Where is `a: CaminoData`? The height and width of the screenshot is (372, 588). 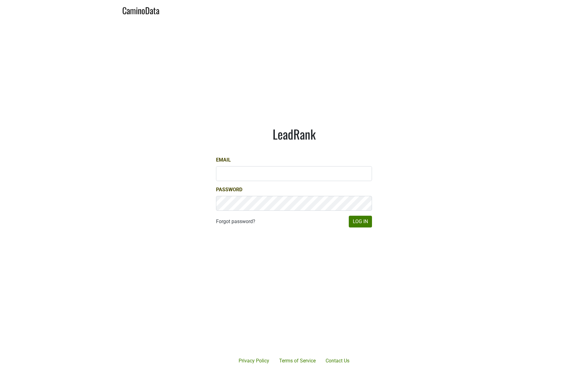 a: CaminoData is located at coordinates (141, 10).